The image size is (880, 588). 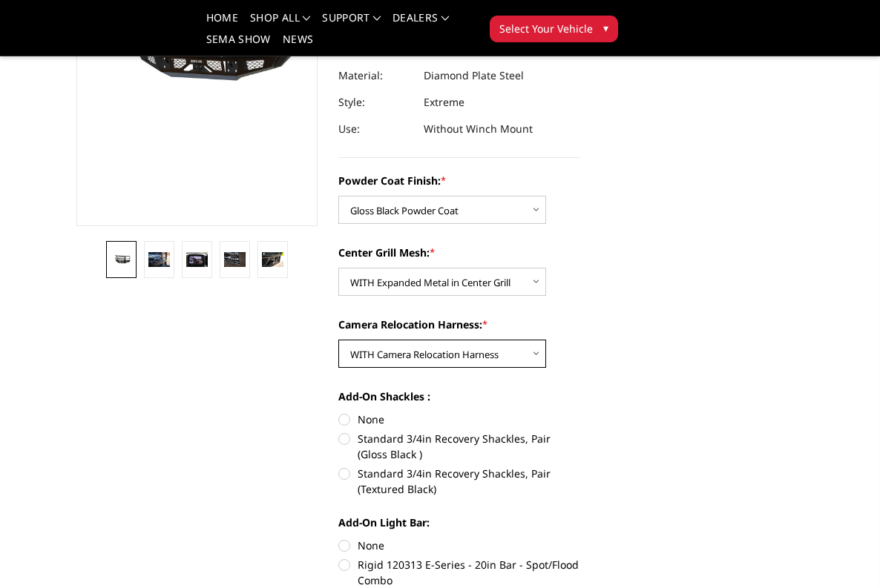 I want to click on span: Select Your Vehicle, so click(x=546, y=28).